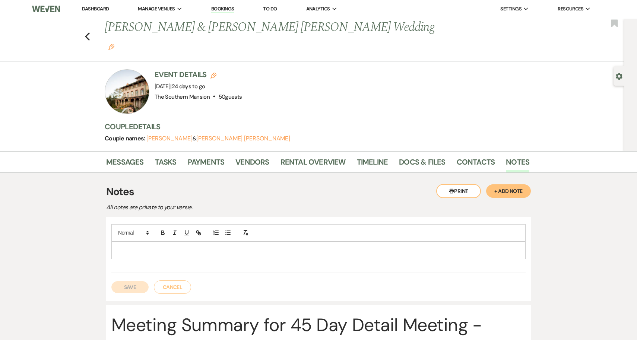  I want to click on span: 50 guests, so click(230, 97).